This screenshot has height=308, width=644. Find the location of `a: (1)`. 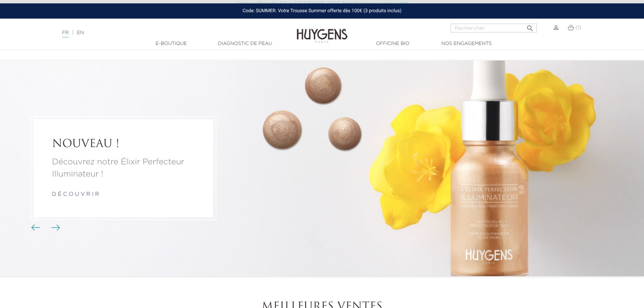

a: (1) is located at coordinates (574, 27).